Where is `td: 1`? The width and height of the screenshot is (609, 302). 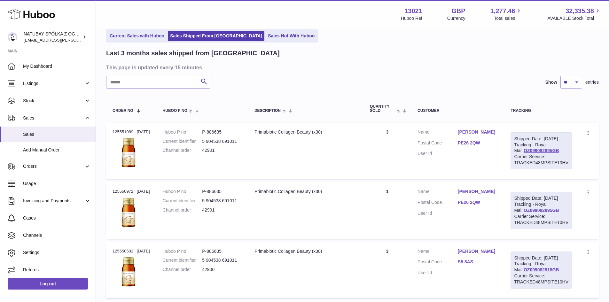
td: 1 is located at coordinates (387, 210).